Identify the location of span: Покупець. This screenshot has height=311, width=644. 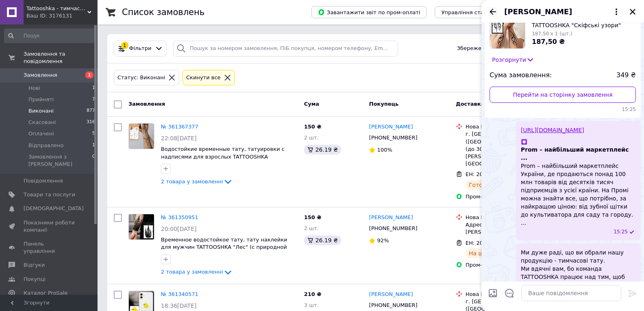
(384, 104).